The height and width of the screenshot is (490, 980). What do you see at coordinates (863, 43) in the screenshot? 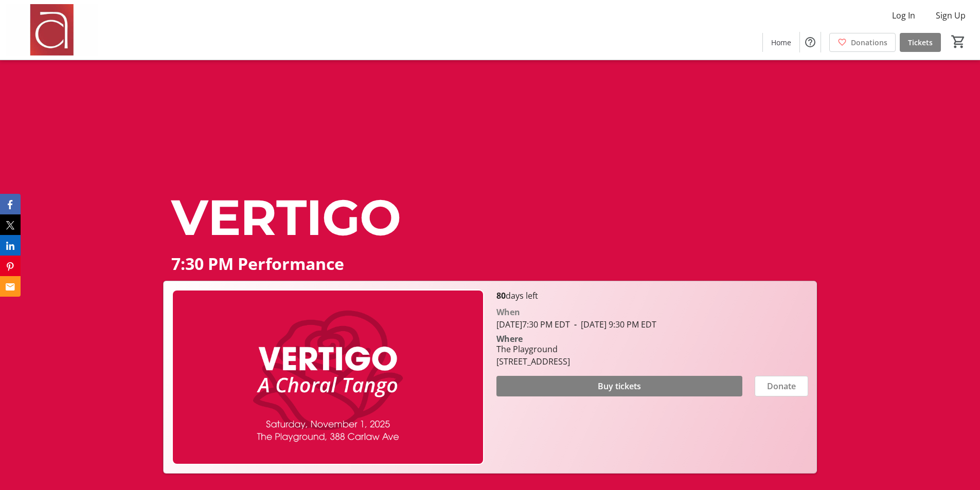
I see `a: Donations` at bounding box center [863, 43].